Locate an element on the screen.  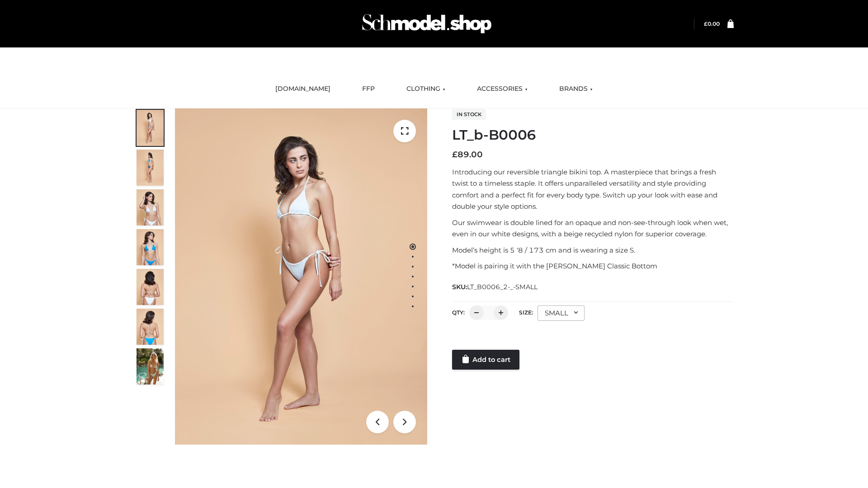
img: ArielClassicBikiniTop_CloudNine_AzureSky_OW114ECO_1-scaled.jpg is located at coordinates (150, 128).